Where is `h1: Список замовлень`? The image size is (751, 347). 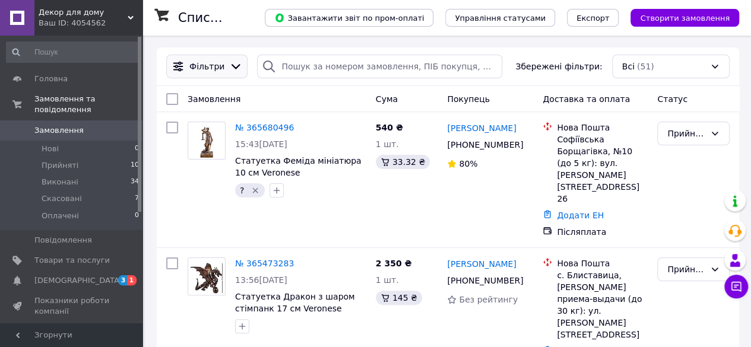 h1: Список замовлень is located at coordinates (238, 18).